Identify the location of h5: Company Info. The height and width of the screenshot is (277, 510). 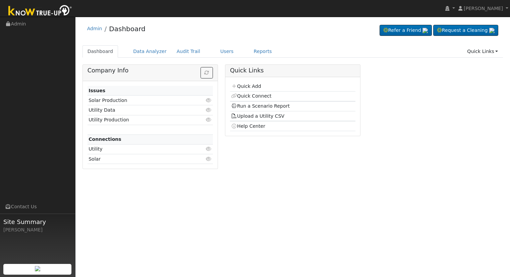
(150, 70).